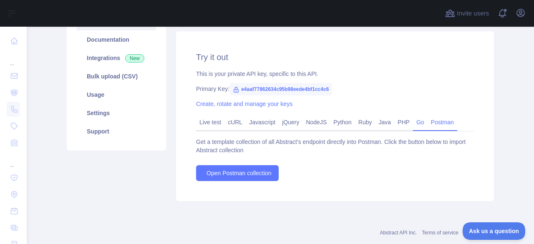 The height and width of the screenshot is (244, 534). I want to click on a: Support, so click(116, 131).